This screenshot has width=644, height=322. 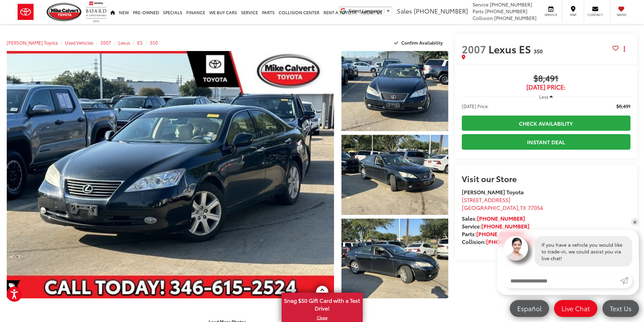 What do you see at coordinates (516, 248) in the screenshot?
I see `img: Agent profile photo` at bounding box center [516, 248].